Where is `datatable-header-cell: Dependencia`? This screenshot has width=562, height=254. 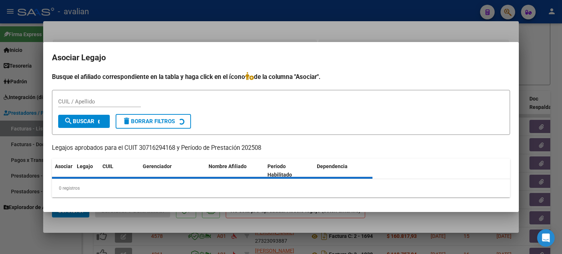 datatable-header-cell: Dependencia is located at coordinates (343, 171).